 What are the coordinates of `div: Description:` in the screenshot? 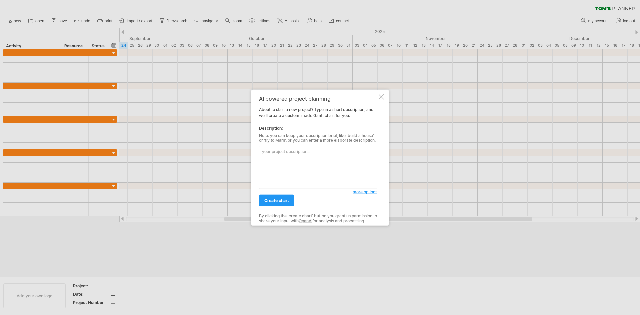 It's located at (318, 128).